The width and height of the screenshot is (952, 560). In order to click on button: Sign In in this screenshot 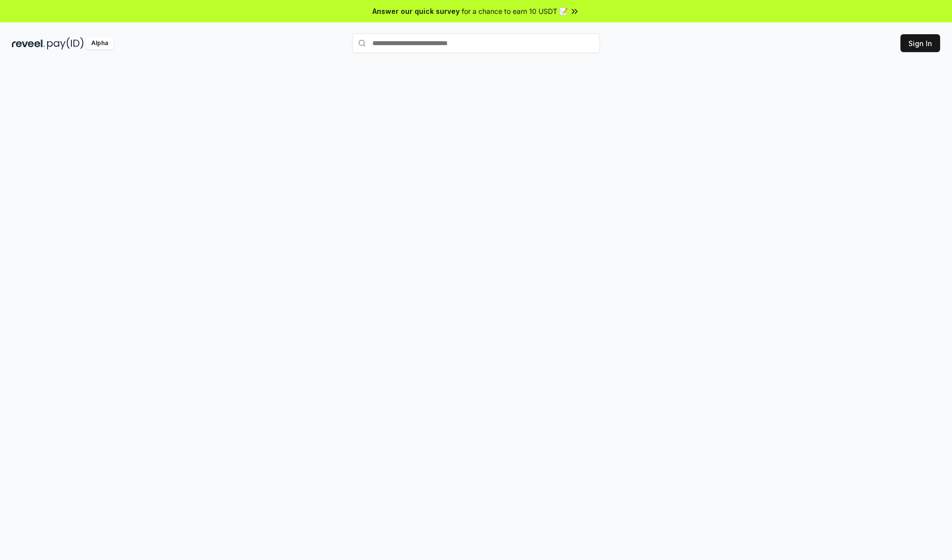, I will do `click(920, 43)`.